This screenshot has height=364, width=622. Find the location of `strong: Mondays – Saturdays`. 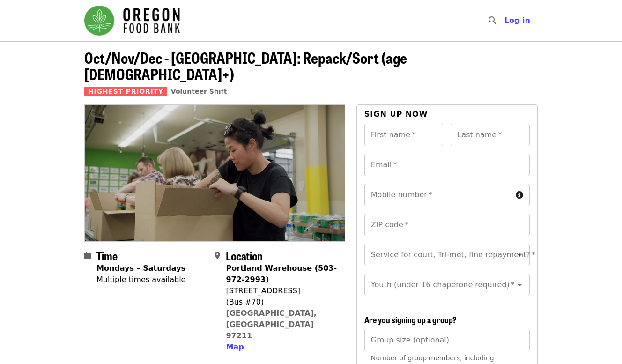

strong: Mondays – Saturdays is located at coordinates (141, 268).